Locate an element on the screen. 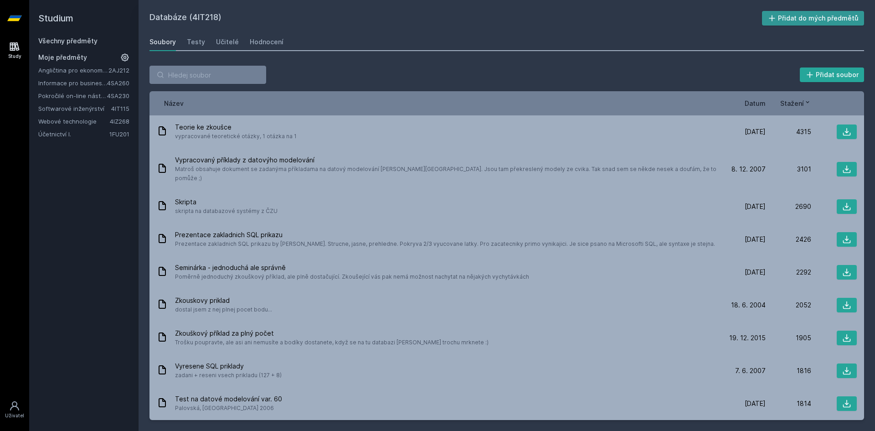 This screenshot has width=875, height=431. span: Zkouškový příklad za plný počet is located at coordinates (332, 333).